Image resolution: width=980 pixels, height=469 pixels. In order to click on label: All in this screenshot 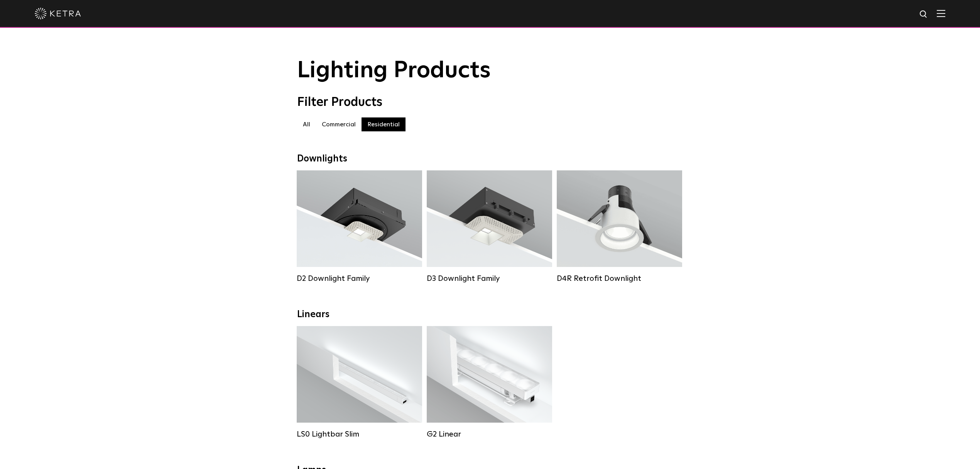, I will do `click(306, 125)`.